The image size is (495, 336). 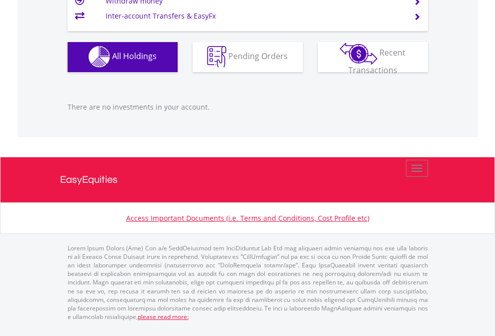 What do you see at coordinates (248, 107) in the screenshot?
I see `p: There are no investments in your account.` at bounding box center [248, 107].